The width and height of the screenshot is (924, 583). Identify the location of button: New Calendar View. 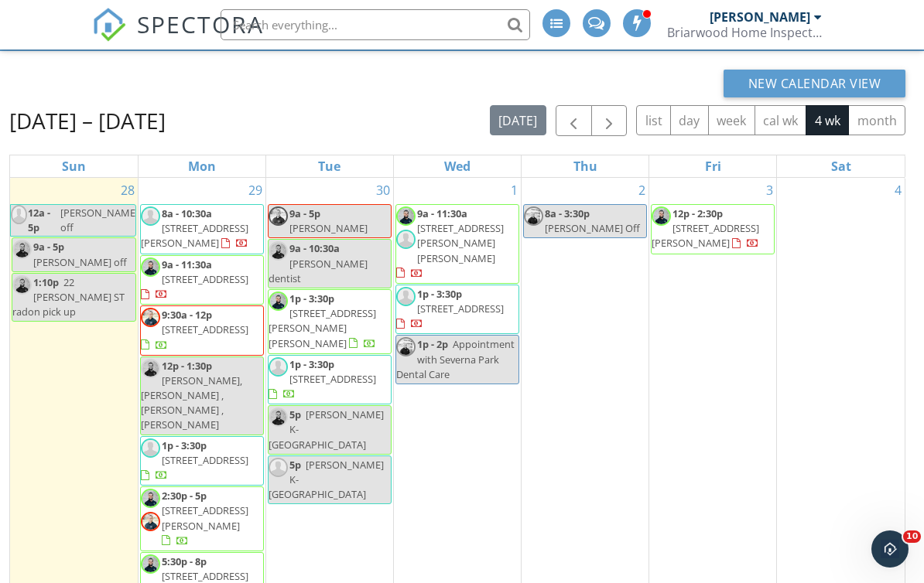
(815, 84).